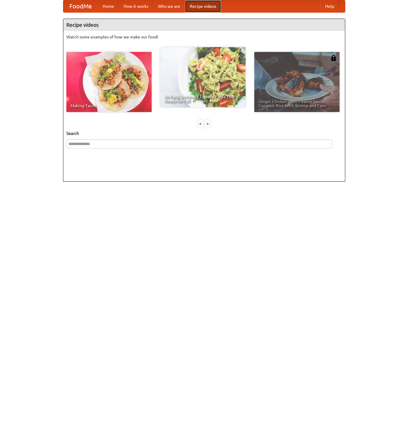 The width and height of the screenshot is (408, 425). I want to click on img: 483408.png, so click(334, 58).